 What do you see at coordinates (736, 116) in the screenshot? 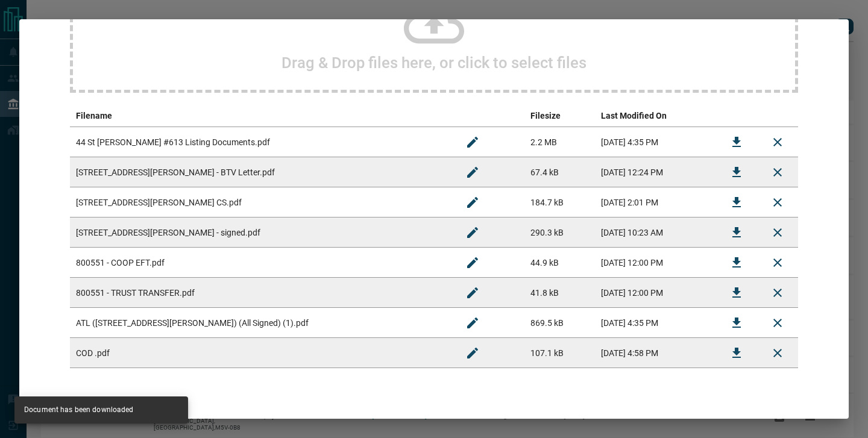
I see `th: download action column` at bounding box center [736, 116].